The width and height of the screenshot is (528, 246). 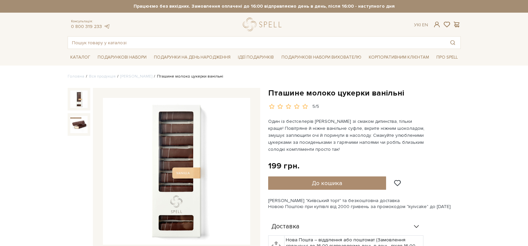 What do you see at coordinates (399, 57) in the screenshot?
I see `a: Корпоративним клієнтам` at bounding box center [399, 57].